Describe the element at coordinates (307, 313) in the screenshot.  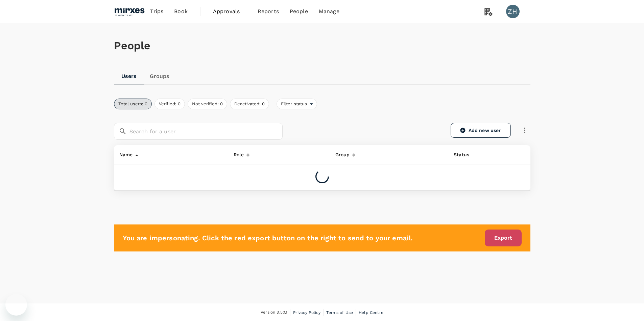
I see `a: Privacy Policy` at that location.